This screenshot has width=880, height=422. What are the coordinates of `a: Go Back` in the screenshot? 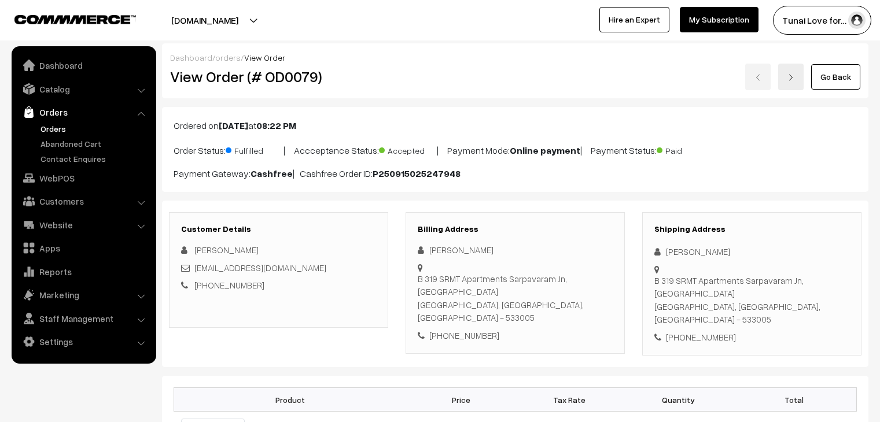 It's located at (836, 77).